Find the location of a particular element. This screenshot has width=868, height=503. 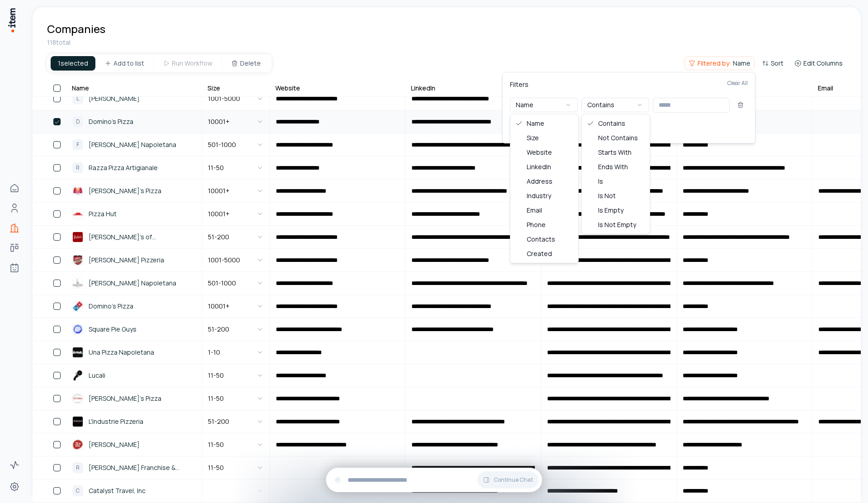

button: Addanother filter is located at coordinates (629, 128).